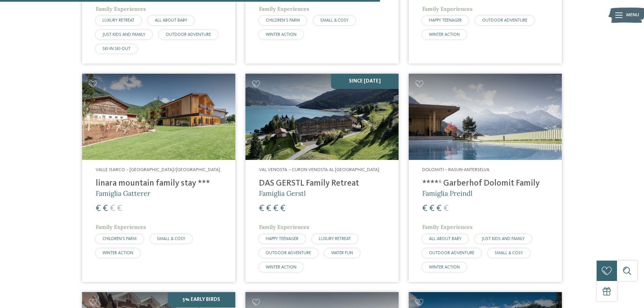  Describe the element at coordinates (447, 193) in the screenshot. I see `span: Famiglia Preindl` at that location.